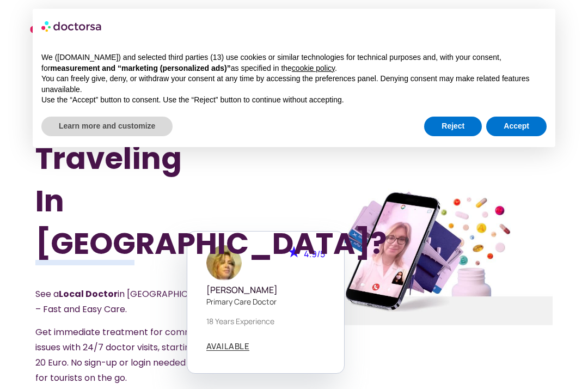 Image resolution: width=588 pixels, height=389 pixels. What do you see at coordinates (107, 126) in the screenshot?
I see `button: Learn more and customize` at bounding box center [107, 126].